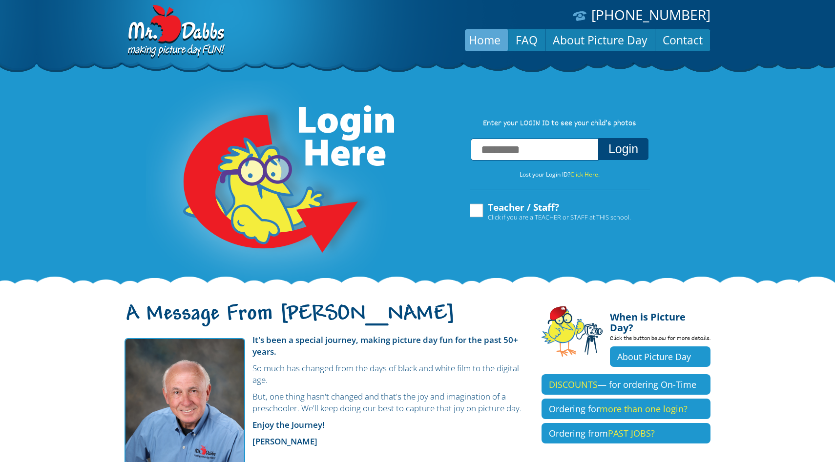  What do you see at coordinates (643, 409) in the screenshot?
I see `span: more than one login?` at bounding box center [643, 409].